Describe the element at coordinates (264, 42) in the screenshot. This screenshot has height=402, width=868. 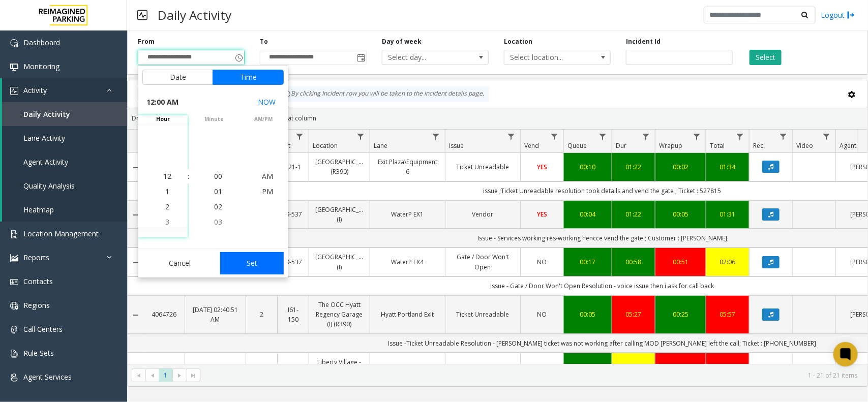
I see `label: To` at that location.